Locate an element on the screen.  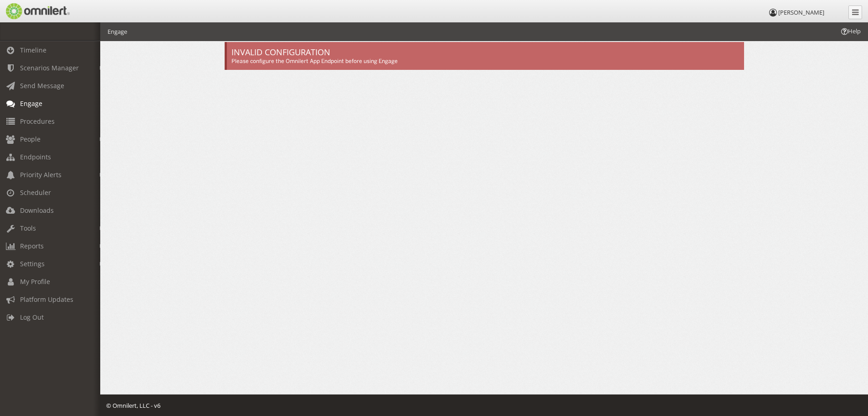
p: Please configure the Omnilert App Endpoint before using Engage is located at coordinates (485, 61).